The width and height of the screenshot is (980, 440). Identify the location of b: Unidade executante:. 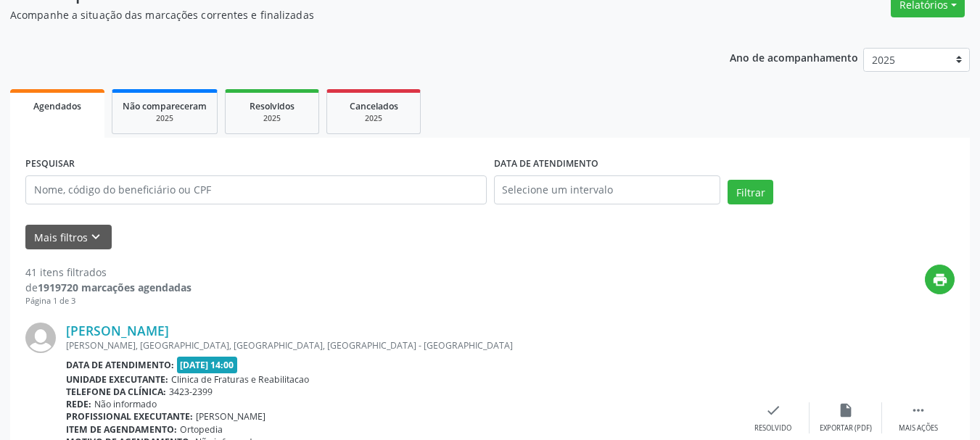
(117, 379).